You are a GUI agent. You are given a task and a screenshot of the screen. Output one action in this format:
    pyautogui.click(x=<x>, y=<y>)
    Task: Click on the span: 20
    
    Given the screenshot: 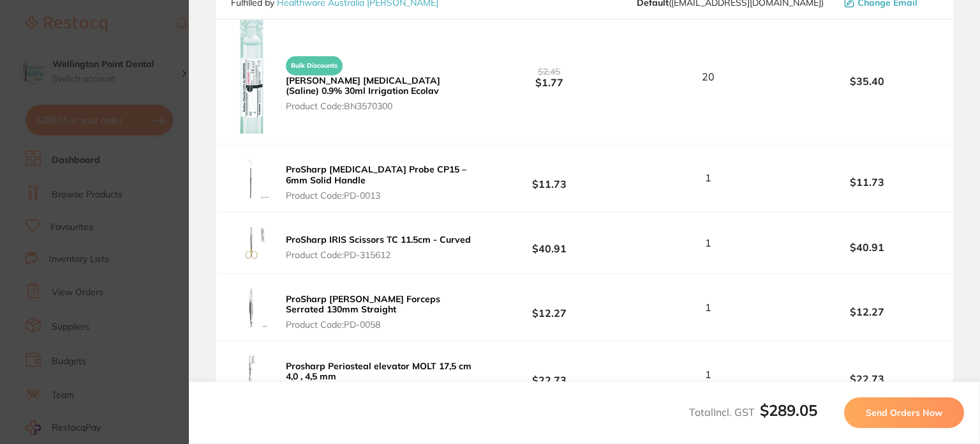 What is the action you would take?
    pyautogui.click(x=708, y=77)
    